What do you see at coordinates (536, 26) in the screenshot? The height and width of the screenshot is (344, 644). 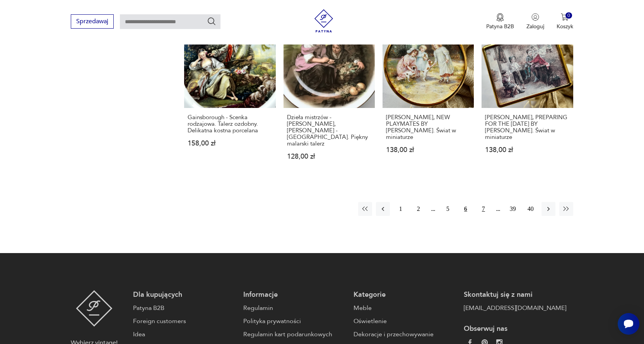 I see `p: Zaloguj` at bounding box center [536, 26].